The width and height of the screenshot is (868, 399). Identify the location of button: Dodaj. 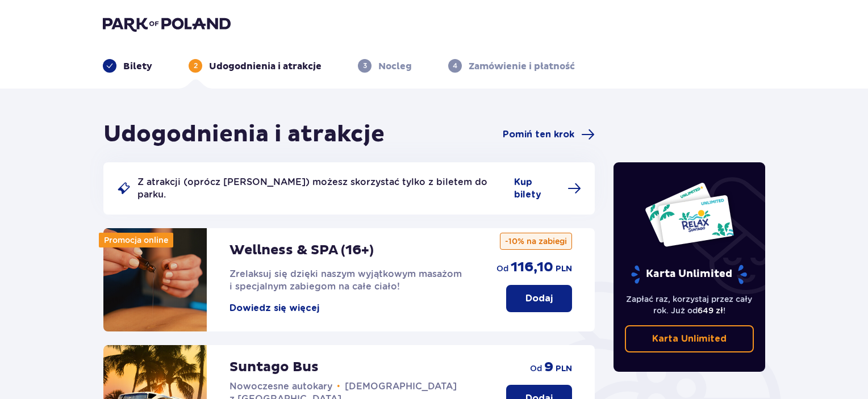
(539, 299).